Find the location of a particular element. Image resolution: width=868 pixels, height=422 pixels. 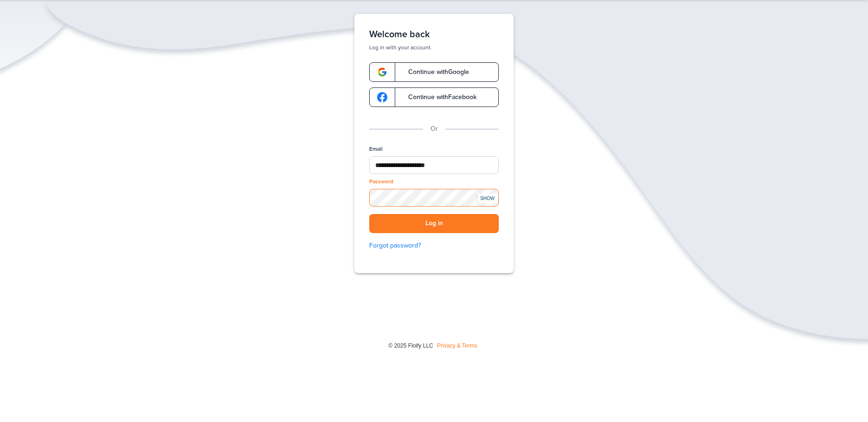

label: Password is located at coordinates (382, 181).